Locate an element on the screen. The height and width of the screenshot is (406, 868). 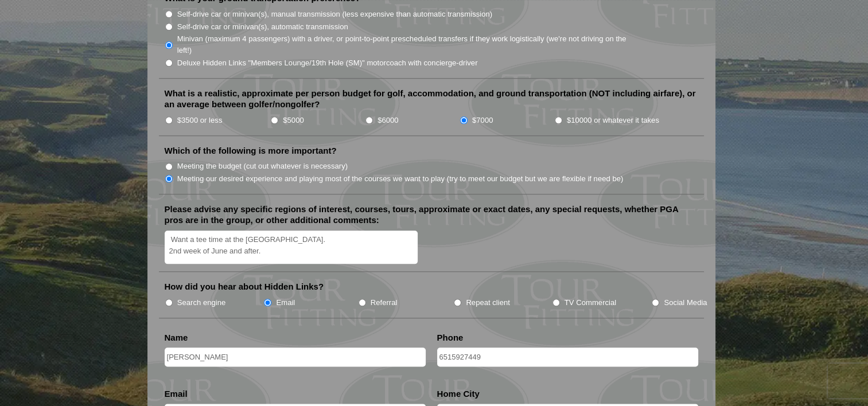
label: $10000 or whatever it takes is located at coordinates (613, 120).